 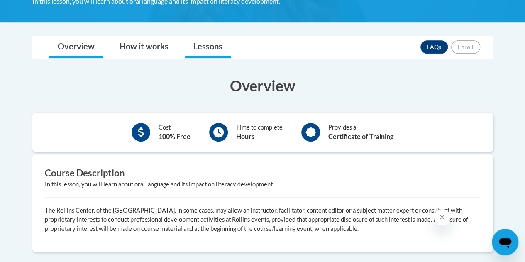 I want to click on div: Cost, so click(x=174, y=132).